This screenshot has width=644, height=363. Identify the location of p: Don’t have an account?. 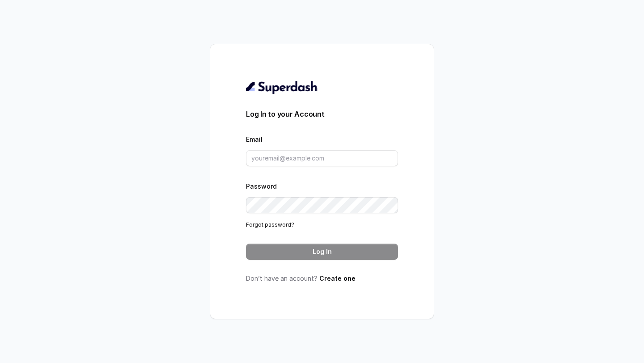
(322, 278).